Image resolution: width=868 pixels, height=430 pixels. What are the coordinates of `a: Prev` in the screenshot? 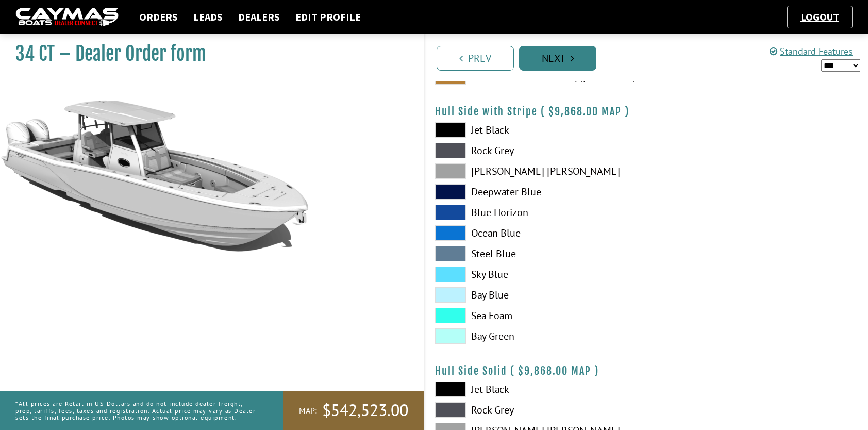 It's located at (475, 58).